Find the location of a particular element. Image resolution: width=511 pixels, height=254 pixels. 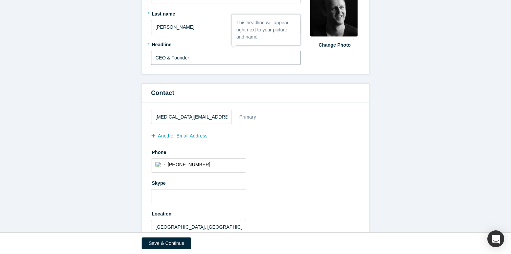

input: Partner, CEO is located at coordinates (226, 58).